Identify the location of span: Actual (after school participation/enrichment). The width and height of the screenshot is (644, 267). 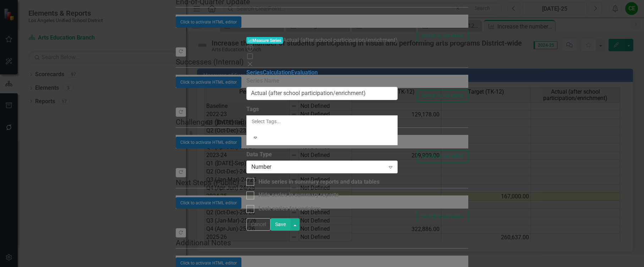
(341, 39).